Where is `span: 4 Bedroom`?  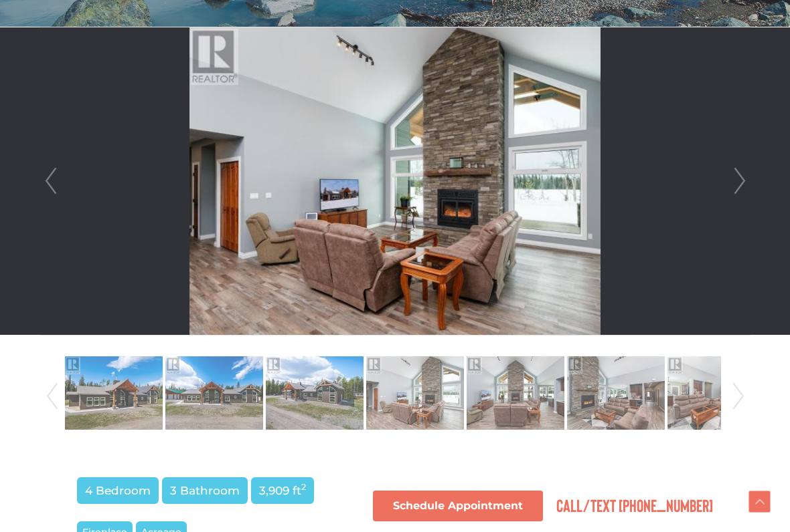 span: 4 Bedroom is located at coordinates (118, 491).